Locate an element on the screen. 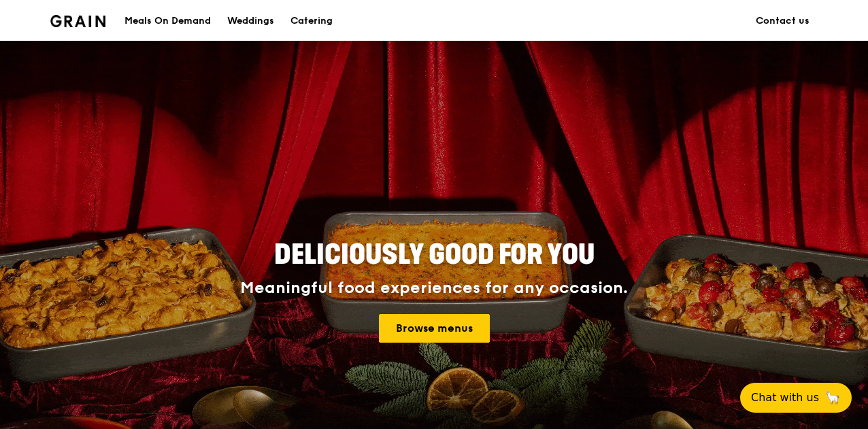 The image size is (868, 429). div: Weddings is located at coordinates (250, 21).